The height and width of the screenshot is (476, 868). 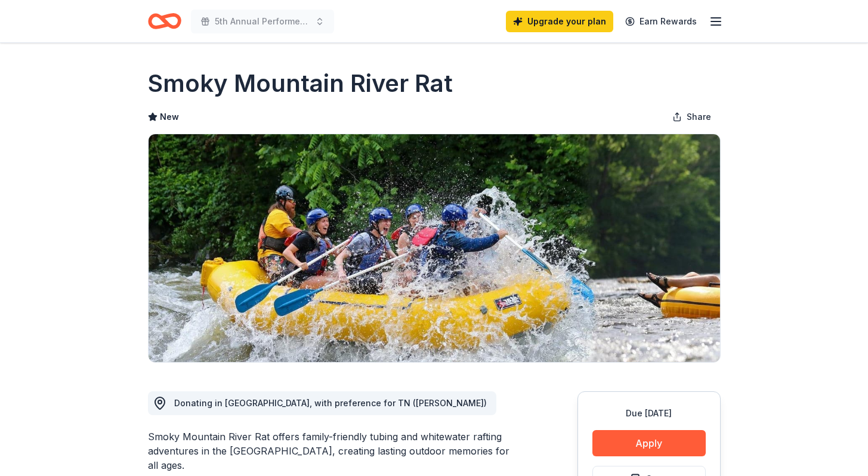 What do you see at coordinates (649, 443) in the screenshot?
I see `button: Apply` at bounding box center [649, 443].